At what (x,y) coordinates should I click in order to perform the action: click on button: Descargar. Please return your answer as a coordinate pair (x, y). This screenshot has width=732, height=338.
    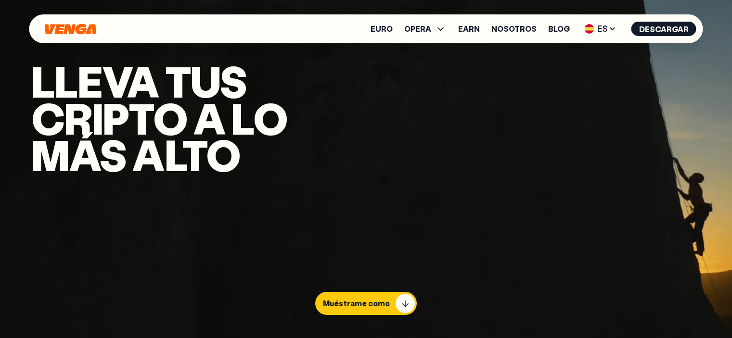
    Looking at the image, I should click on (664, 29).